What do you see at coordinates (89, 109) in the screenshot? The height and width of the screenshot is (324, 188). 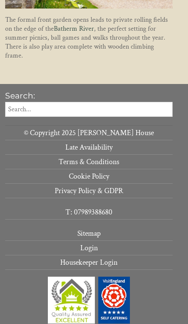 I see `input: Search...` at bounding box center [89, 109].